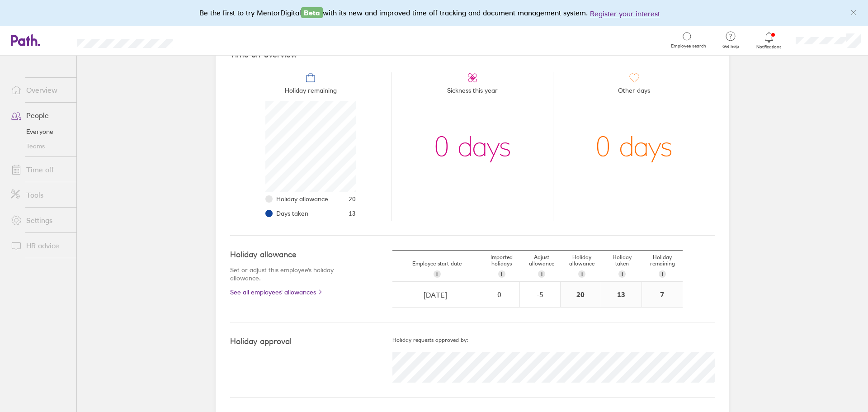  What do you see at coordinates (625, 14) in the screenshot?
I see `button: Register your interest` at bounding box center [625, 14].